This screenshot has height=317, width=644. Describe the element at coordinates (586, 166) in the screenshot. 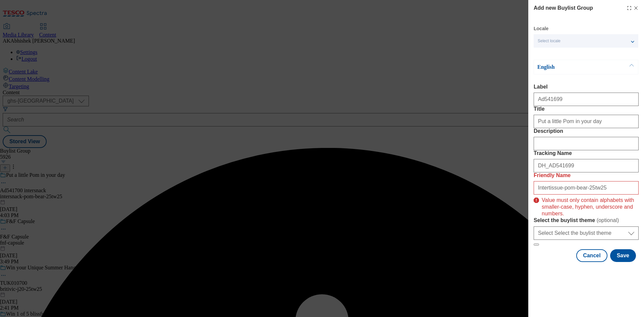

I see `input: Enter Tracking Name` at that location.